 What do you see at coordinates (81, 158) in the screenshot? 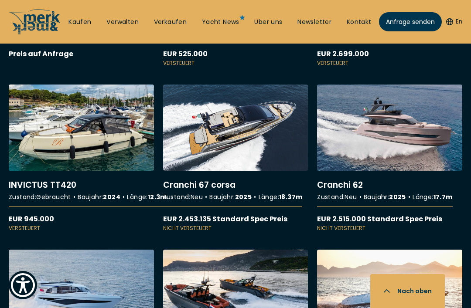
I see `a: More details aboutINVICTUS TT420` at bounding box center [81, 158].